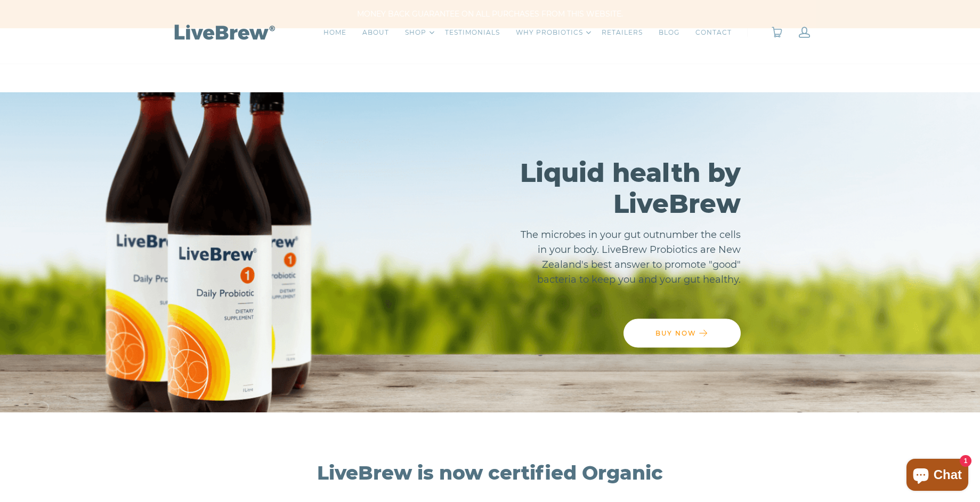  I want to click on a: ABOUT, so click(376, 32).